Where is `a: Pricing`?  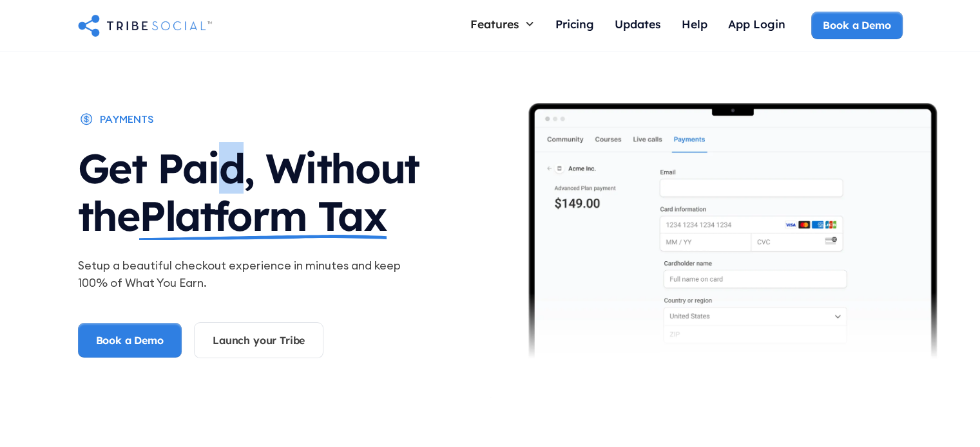 a: Pricing is located at coordinates (575, 25).